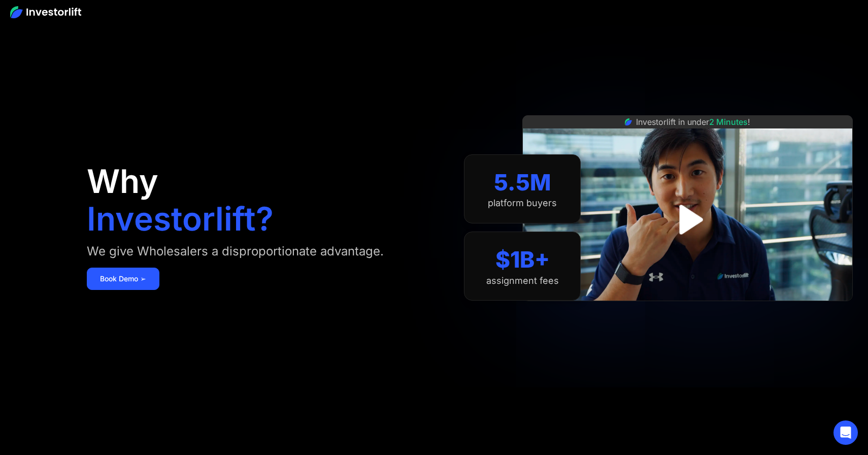  Describe the element at coordinates (522, 183) in the screenshot. I see `div: 5.5M` at that location.